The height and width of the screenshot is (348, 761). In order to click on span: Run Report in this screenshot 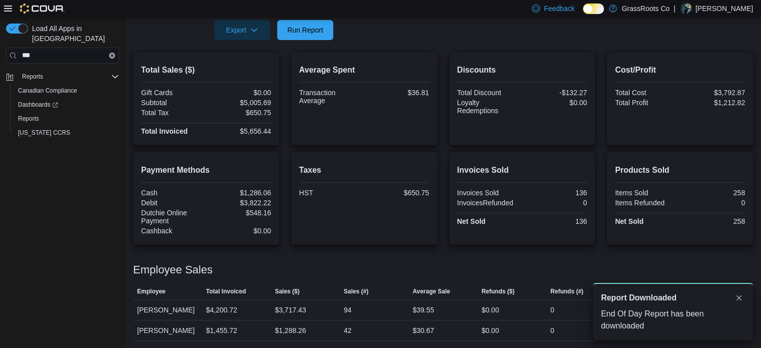, I will do `click(305, 30)`.